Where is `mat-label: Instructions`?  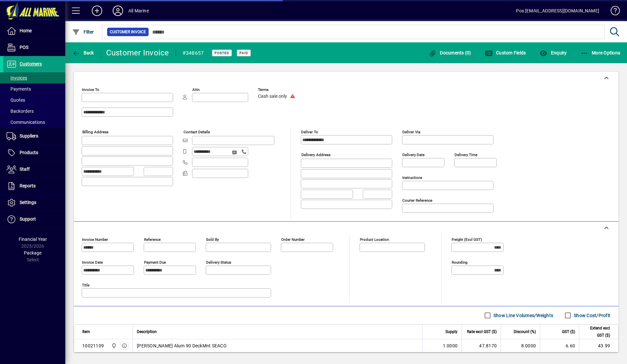 mat-label: Instructions is located at coordinates (412, 178).